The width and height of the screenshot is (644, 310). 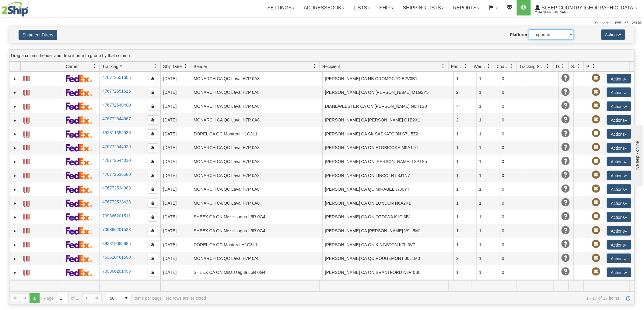 I want to click on span: Delivery Status, so click(x=558, y=66).